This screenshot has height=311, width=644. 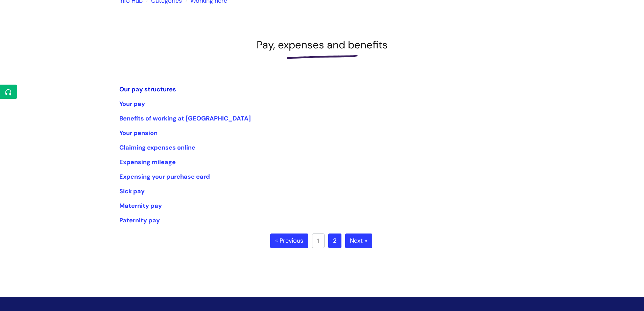 I want to click on h1: Pay, expenses and benefits, so click(x=322, y=45).